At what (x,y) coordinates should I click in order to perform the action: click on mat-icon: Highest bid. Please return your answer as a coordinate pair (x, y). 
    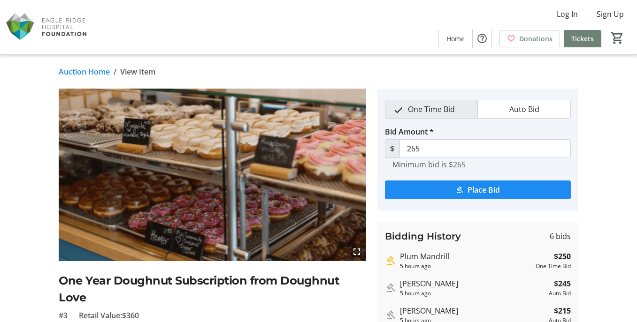
    Looking at the image, I should click on (390, 261).